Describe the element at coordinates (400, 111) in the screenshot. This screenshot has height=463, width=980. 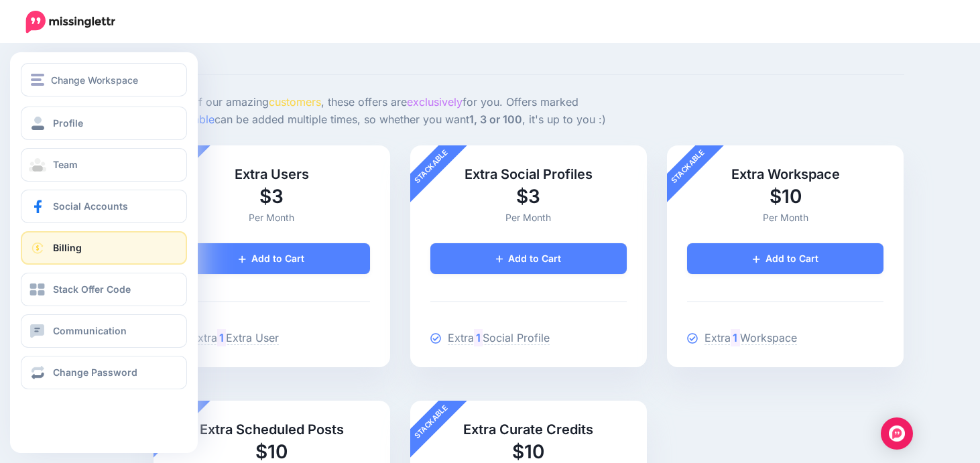
I see `p: As one of our amazing , these offers are for you. Offers marked as can be added multiple times, s...` at that location.